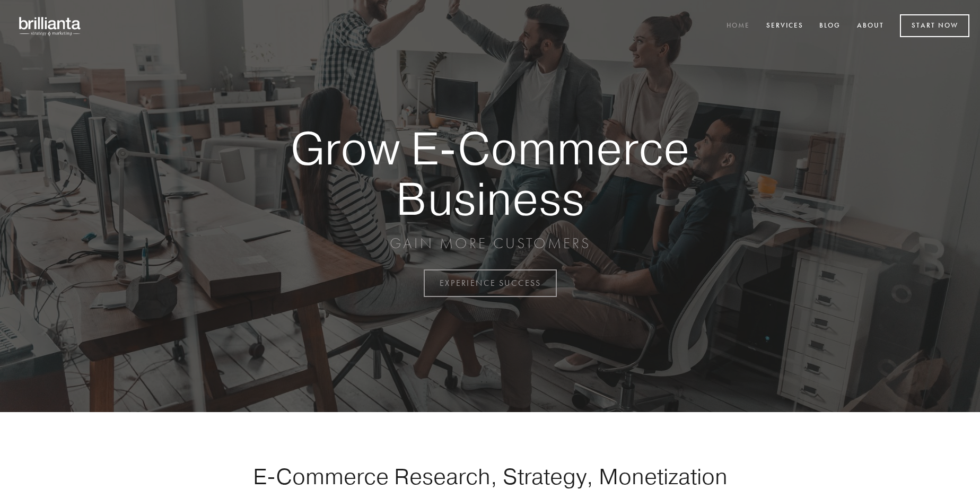 This screenshot has height=498, width=980. What do you see at coordinates (490, 283) in the screenshot?
I see `a: EXPERIENCE SUCCESS` at bounding box center [490, 283].